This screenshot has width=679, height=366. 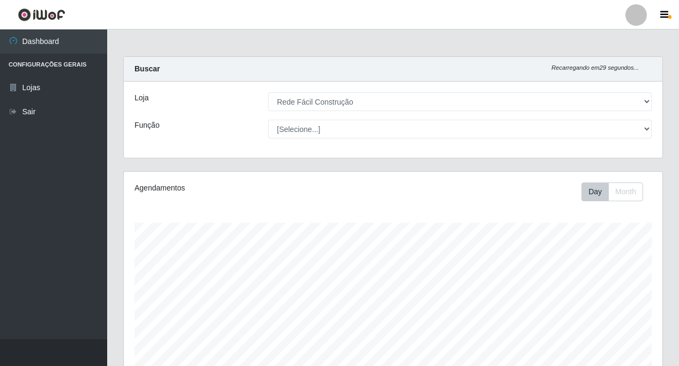 What do you see at coordinates (595, 191) in the screenshot?
I see `button: Day` at bounding box center [595, 191].